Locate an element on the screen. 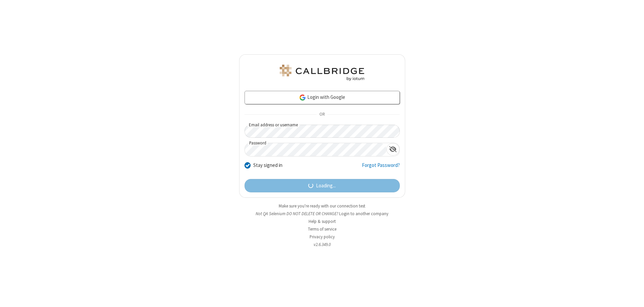  img: QA Selenium DO NOT DELETE OR CHANGE is located at coordinates (322, 73).